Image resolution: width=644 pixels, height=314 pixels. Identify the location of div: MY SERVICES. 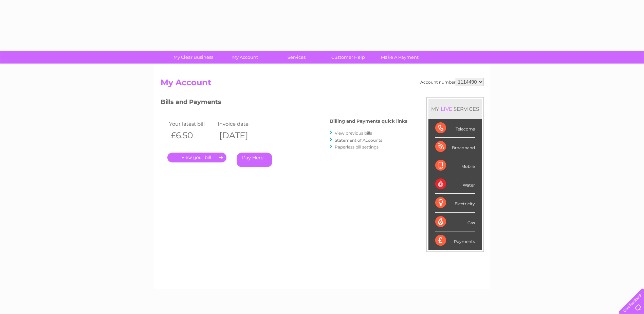
(455, 109).